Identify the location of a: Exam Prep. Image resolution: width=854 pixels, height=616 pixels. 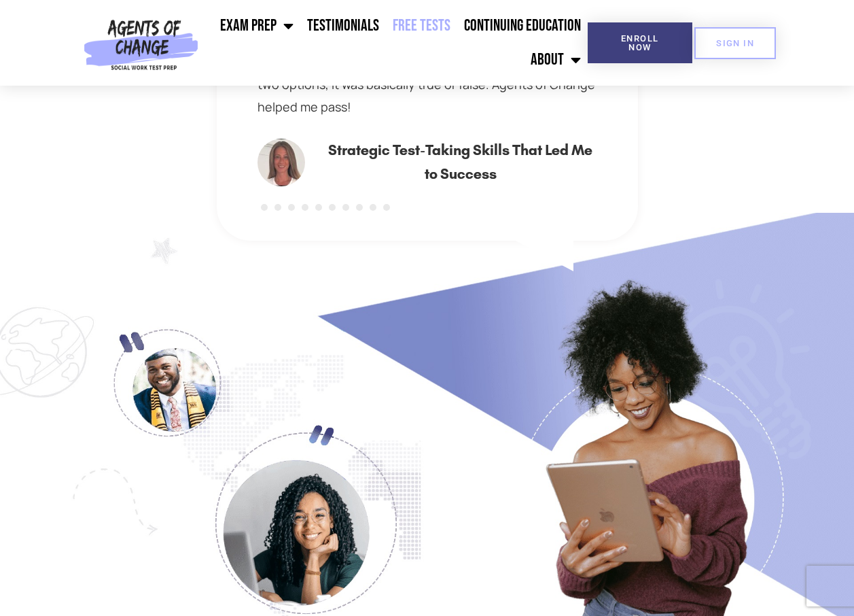
(257, 26).